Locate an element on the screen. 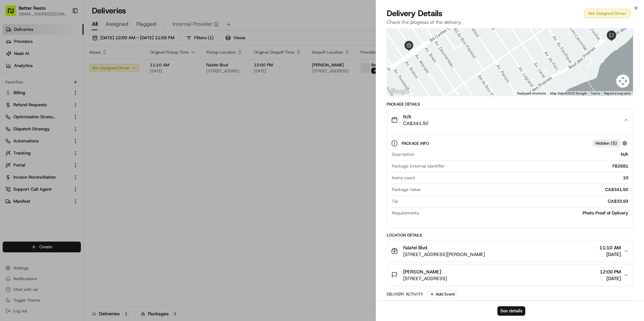 The height and width of the screenshot is (321, 644). div: Past conversations is located at coordinates (26, 90).